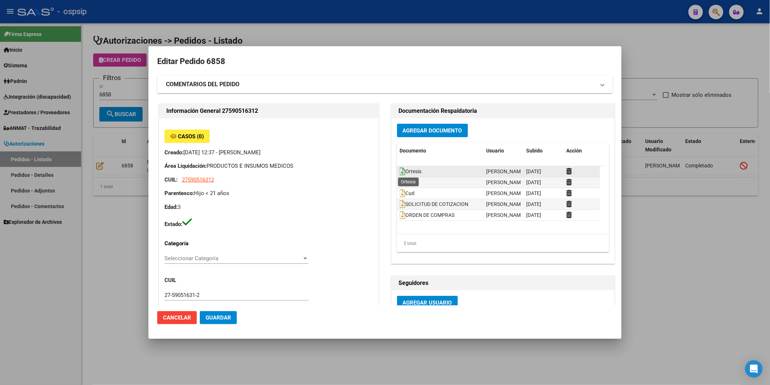  Describe the element at coordinates (434, 204) in the screenshot. I see `span: SOLICITUD DE COTIZACION` at that location.